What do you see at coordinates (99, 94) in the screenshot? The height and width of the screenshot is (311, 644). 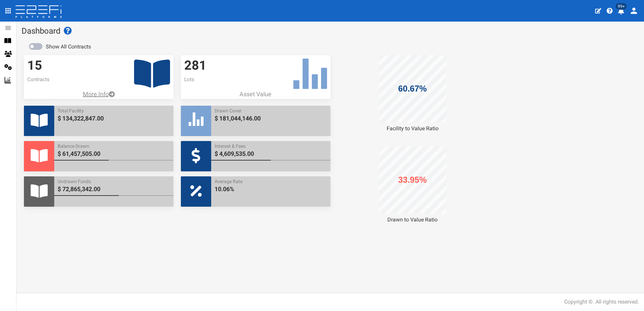 I see `a: More Info` at bounding box center [99, 94].